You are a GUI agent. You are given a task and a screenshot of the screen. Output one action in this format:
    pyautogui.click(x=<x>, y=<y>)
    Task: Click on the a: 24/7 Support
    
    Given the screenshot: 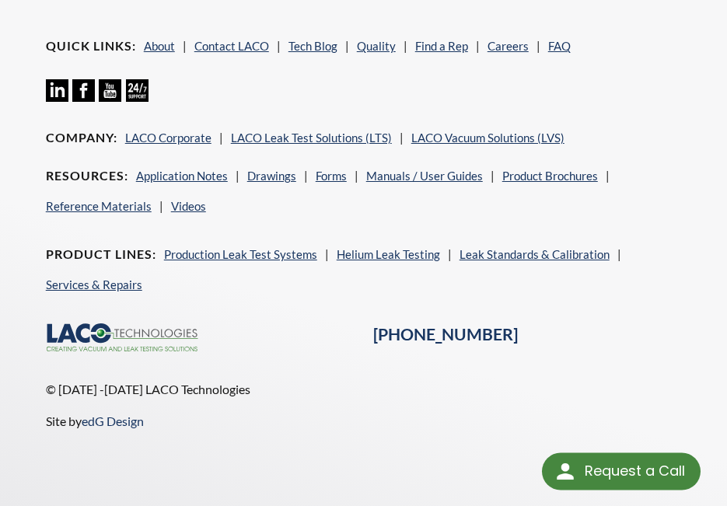 What is the action you would take?
    pyautogui.click(x=137, y=97)
    